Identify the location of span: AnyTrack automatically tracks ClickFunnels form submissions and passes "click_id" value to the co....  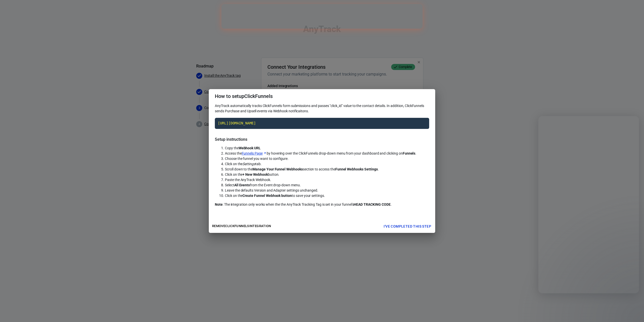
(319, 108).